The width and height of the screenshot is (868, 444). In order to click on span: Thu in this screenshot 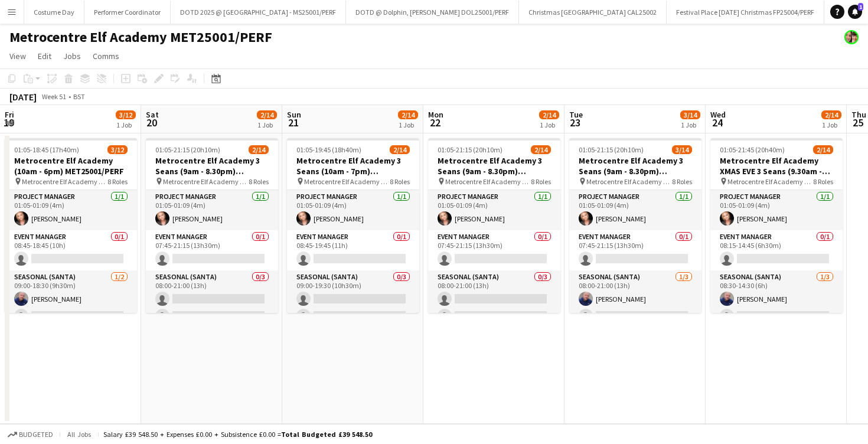, I will do `click(859, 115)`.